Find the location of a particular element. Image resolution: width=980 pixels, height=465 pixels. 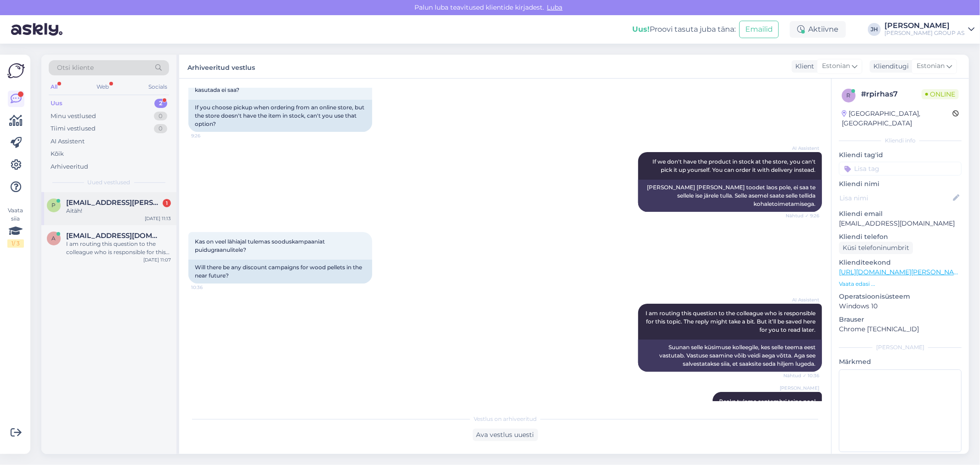

div: # rpirhas7 is located at coordinates (892, 94).